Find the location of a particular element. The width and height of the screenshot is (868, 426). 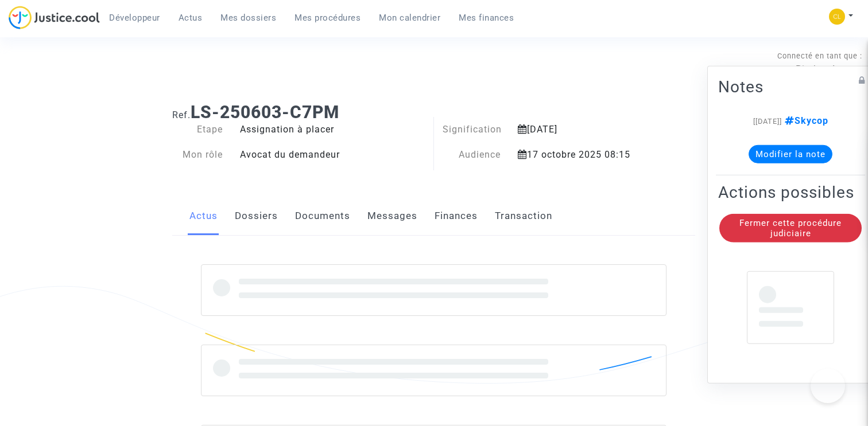

span: Mes finances is located at coordinates (486, 18).